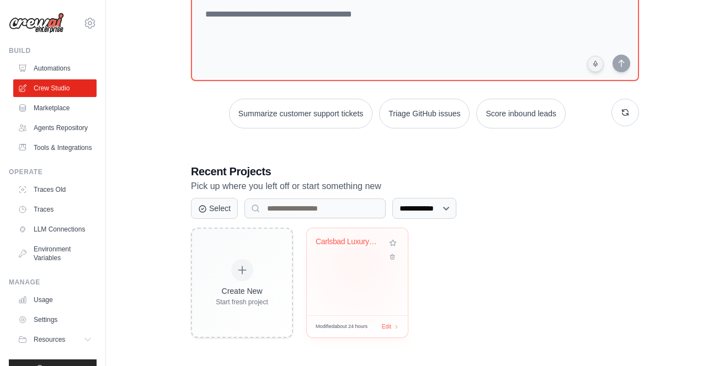 This screenshot has width=724, height=366. What do you see at coordinates (415, 172) in the screenshot?
I see `h3: Recent Projects` at bounding box center [415, 172].